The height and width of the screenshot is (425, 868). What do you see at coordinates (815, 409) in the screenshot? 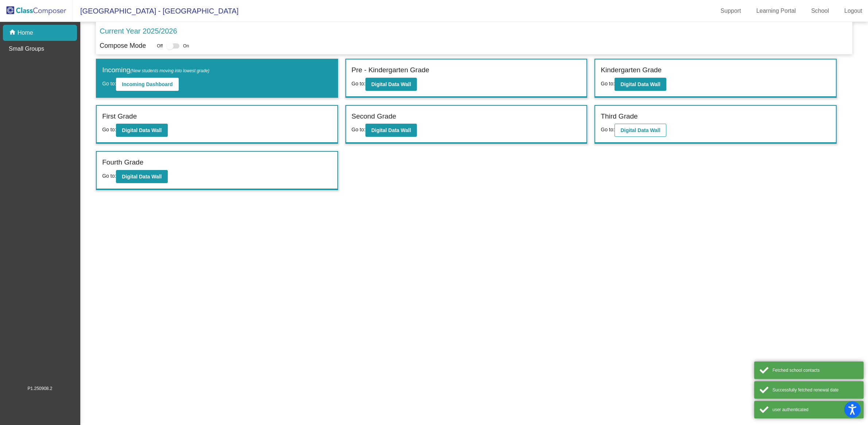
I see `div: user authenticated` at bounding box center [815, 409].